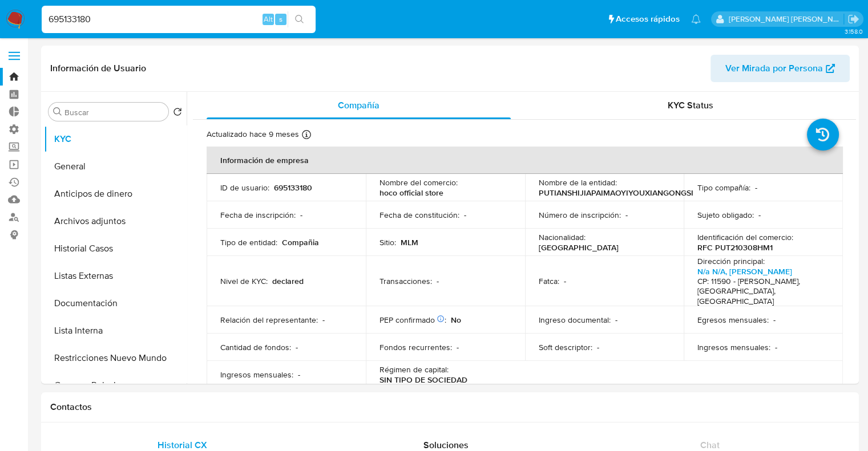 Image resolution: width=868 pixels, height=451 pixels. What do you see at coordinates (115, 139) in the screenshot?
I see `button: KYC` at bounding box center [115, 139].